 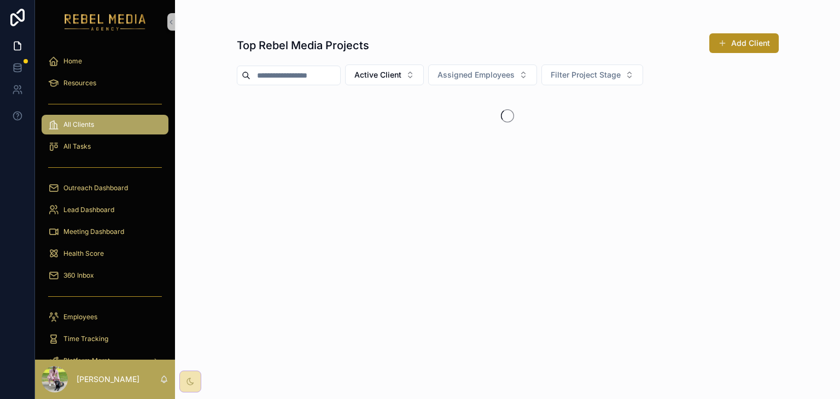 What do you see at coordinates (105, 125) in the screenshot?
I see `a: All Clients` at bounding box center [105, 125].